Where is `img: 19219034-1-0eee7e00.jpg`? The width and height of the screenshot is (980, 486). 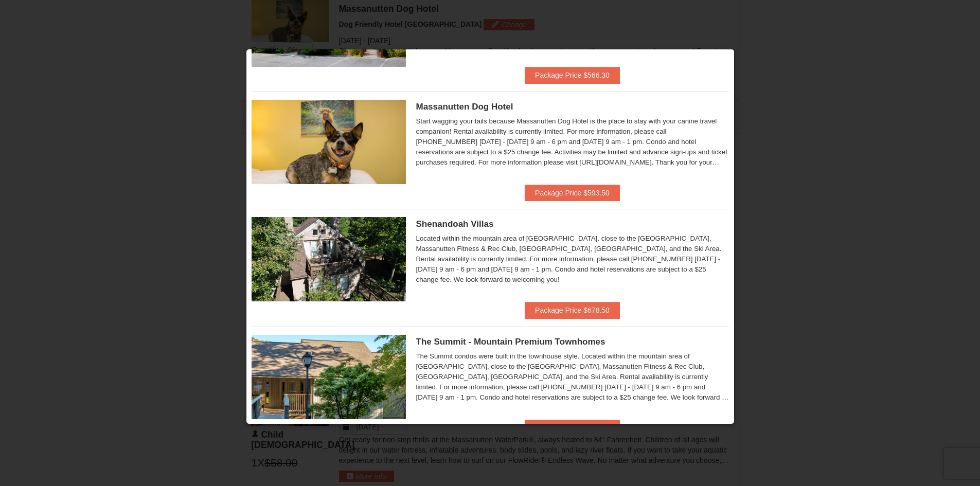 img: 19219034-1-0eee7e00.jpg is located at coordinates (328, 377).